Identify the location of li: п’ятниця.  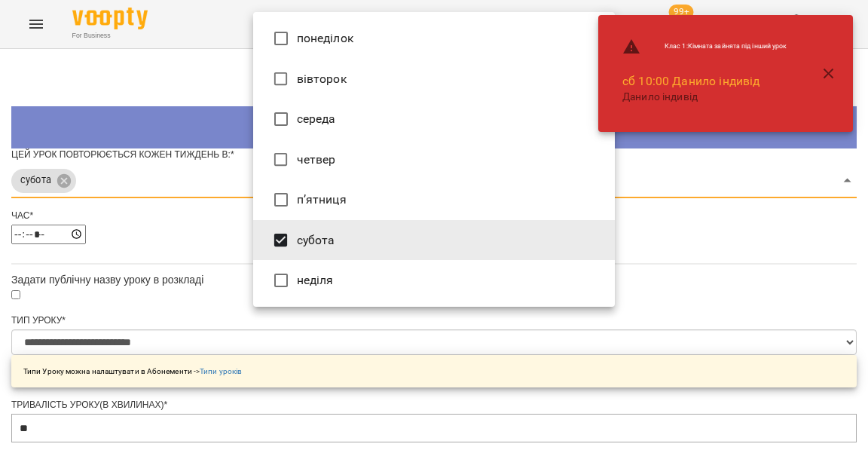
(434, 200).